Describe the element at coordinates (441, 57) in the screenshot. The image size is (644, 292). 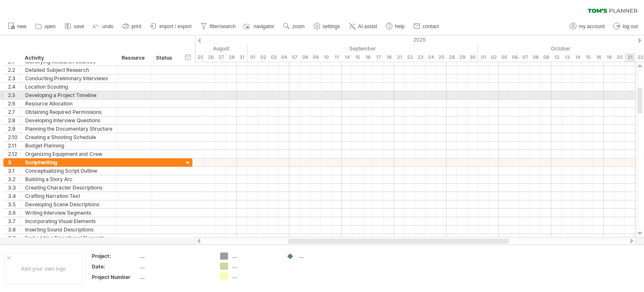
I see `div: Thursday, 25 September 2025` at that location.